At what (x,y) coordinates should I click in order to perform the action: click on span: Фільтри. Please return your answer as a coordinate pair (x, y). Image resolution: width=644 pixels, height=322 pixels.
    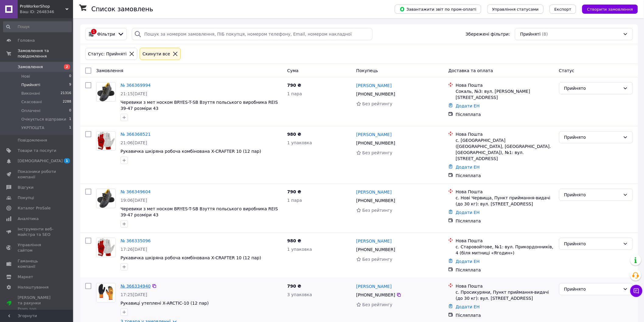
    Looking at the image, I should click on (106, 34).